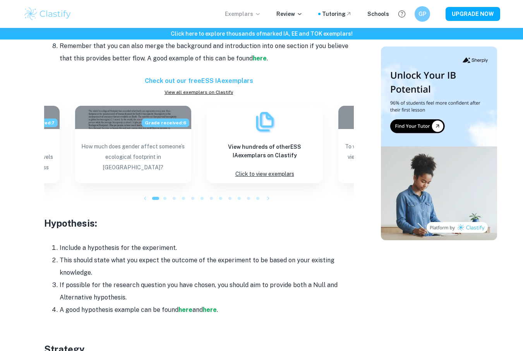 This screenshot has height=351, width=523. Describe the element at coordinates (133, 144) in the screenshot. I see `a: Blog exemplar: How much does gender affect someone’s ecGrade received:6How much does gender affec...` at that location.